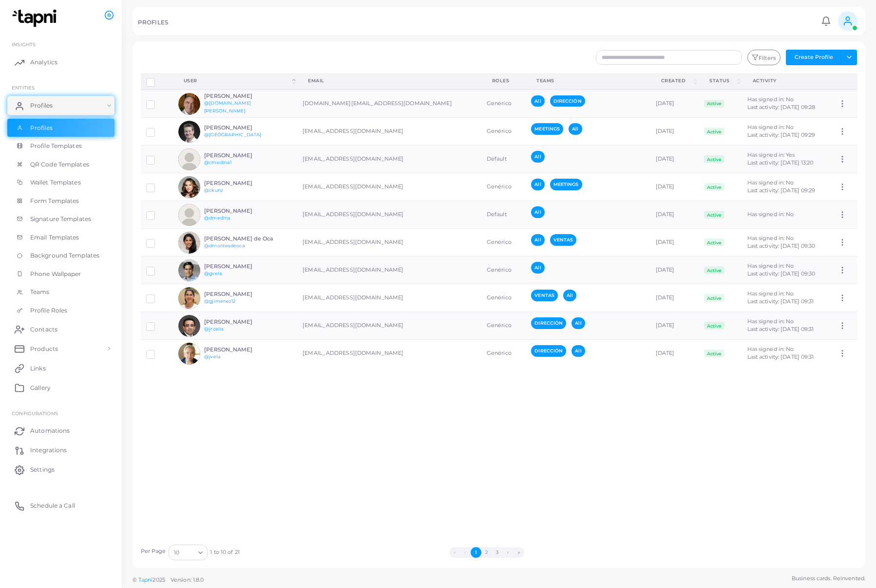 The height and width of the screenshot is (588, 876). Describe the element at coordinates (61, 292) in the screenshot. I see `a: Teams` at that location.